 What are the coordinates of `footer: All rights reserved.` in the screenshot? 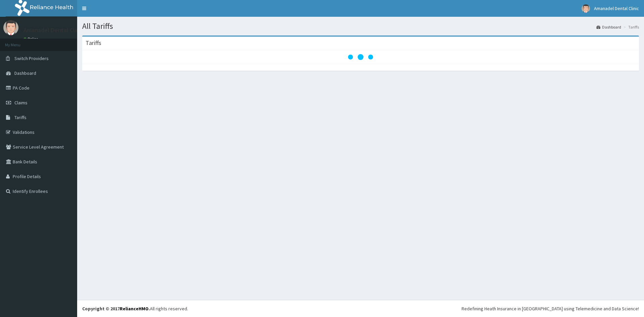 It's located at (360, 308).